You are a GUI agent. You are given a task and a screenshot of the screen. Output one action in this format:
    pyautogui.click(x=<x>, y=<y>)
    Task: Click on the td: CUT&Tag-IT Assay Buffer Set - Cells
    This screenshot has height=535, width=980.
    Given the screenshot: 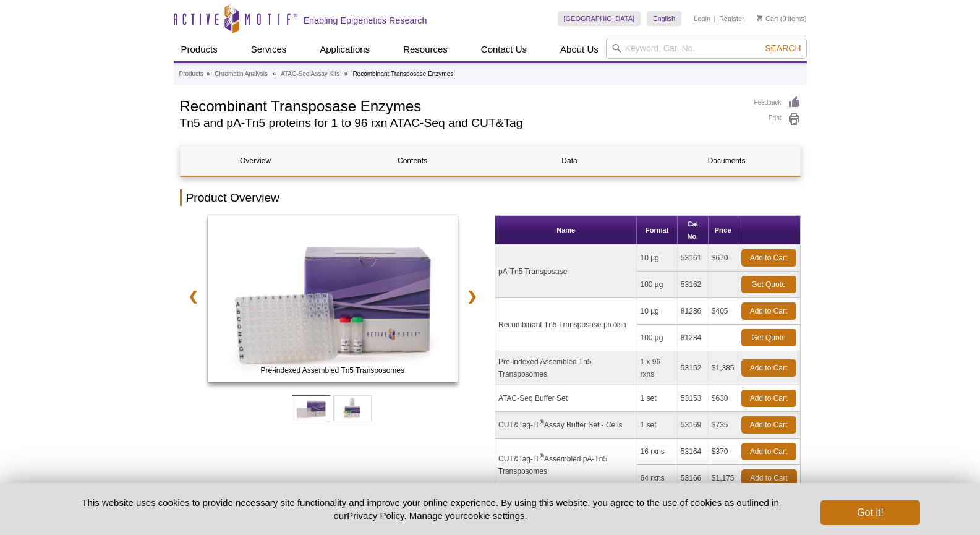 What is the action you would take?
    pyautogui.click(x=566, y=425)
    